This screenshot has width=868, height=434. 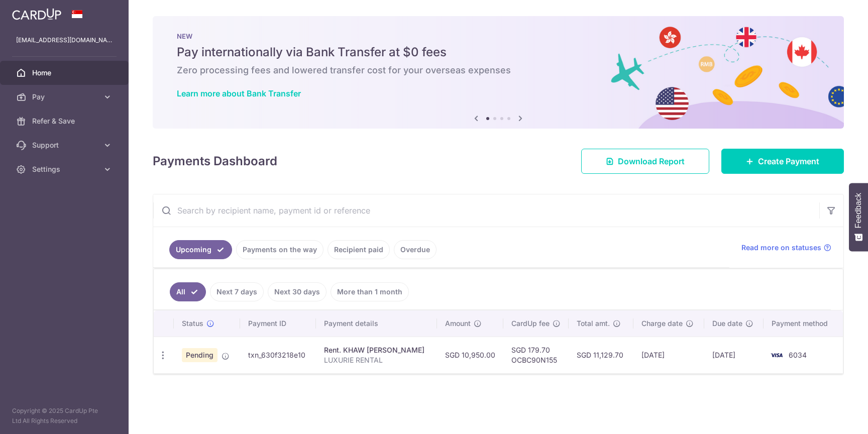 What do you see at coordinates (236, 292) in the screenshot?
I see `a: Next 7 days` at bounding box center [236, 292].